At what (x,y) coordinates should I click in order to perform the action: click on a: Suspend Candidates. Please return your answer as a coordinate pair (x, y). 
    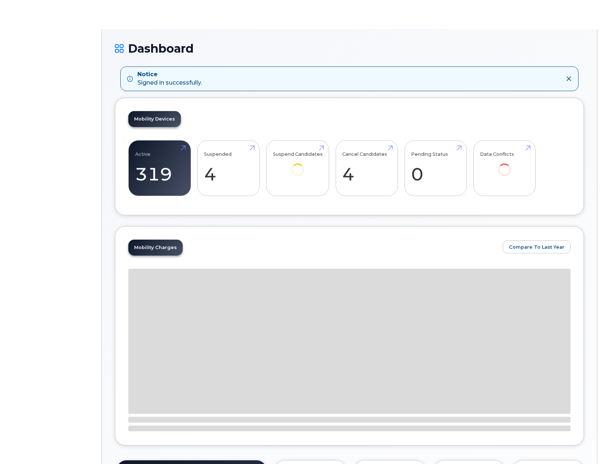
    Looking at the image, I should click on (298, 165).